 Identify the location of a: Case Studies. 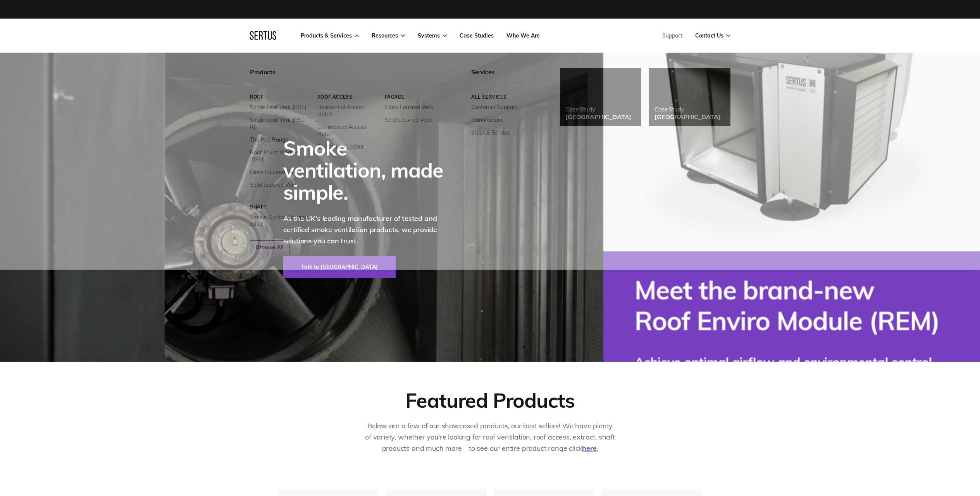
(477, 36).